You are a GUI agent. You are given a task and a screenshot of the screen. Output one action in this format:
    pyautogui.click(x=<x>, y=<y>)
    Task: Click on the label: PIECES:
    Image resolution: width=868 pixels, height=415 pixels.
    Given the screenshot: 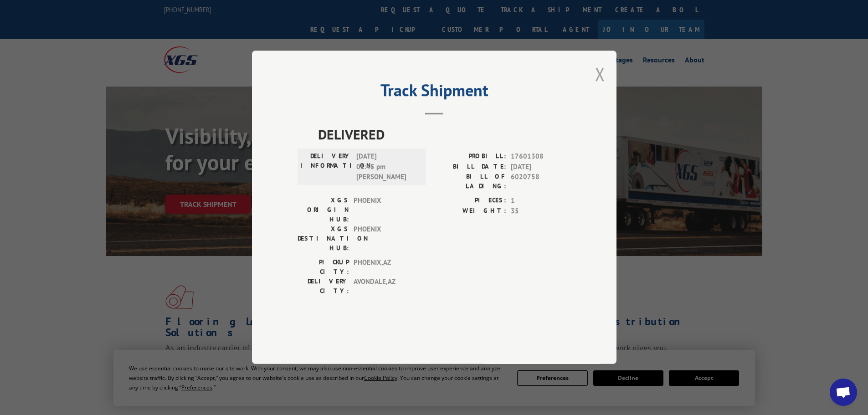 What is the action you would take?
    pyautogui.click(x=470, y=201)
    